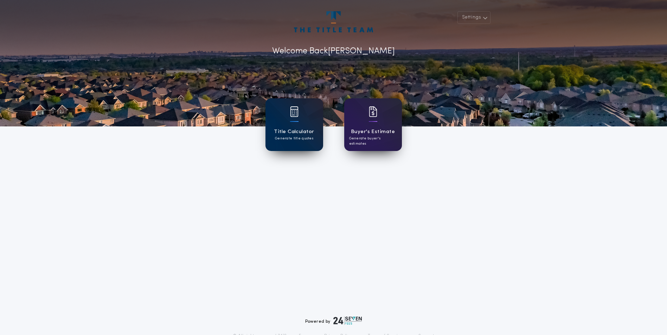 The height and width of the screenshot is (335, 667). What do you see at coordinates (294, 132) in the screenshot?
I see `h1: Title Calculator` at bounding box center [294, 132].